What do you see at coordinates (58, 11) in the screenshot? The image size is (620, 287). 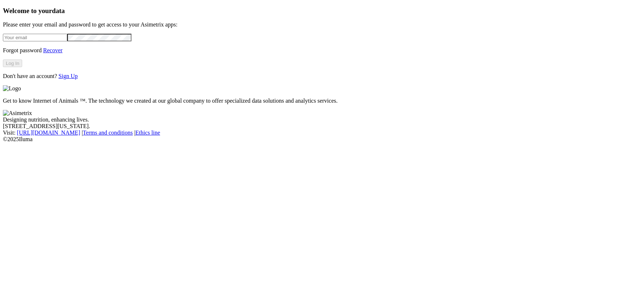 I see `span: data` at bounding box center [58, 11].